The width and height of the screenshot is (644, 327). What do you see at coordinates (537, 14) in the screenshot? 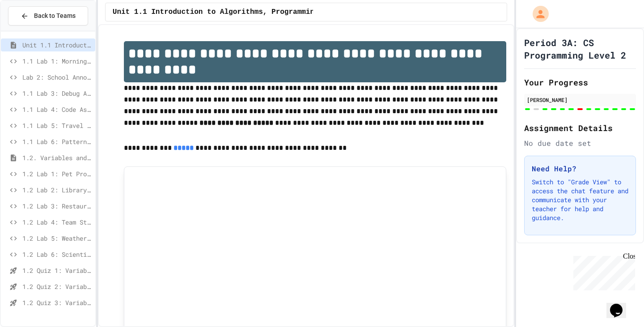
I see `div: My Account` at bounding box center [537, 14].